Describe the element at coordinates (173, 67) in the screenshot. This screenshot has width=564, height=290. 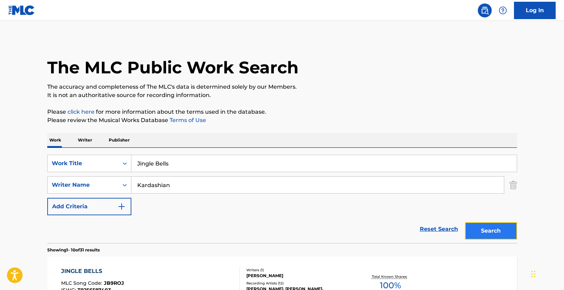
I see `h1: The MLC Public Work Search` at that location.